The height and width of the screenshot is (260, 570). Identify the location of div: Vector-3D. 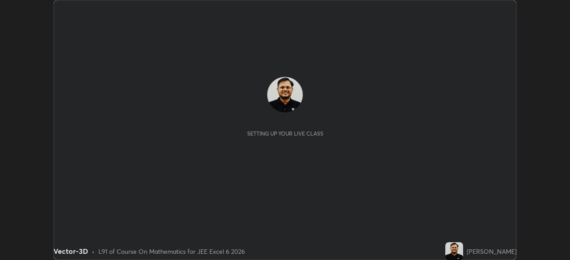
(71, 252).